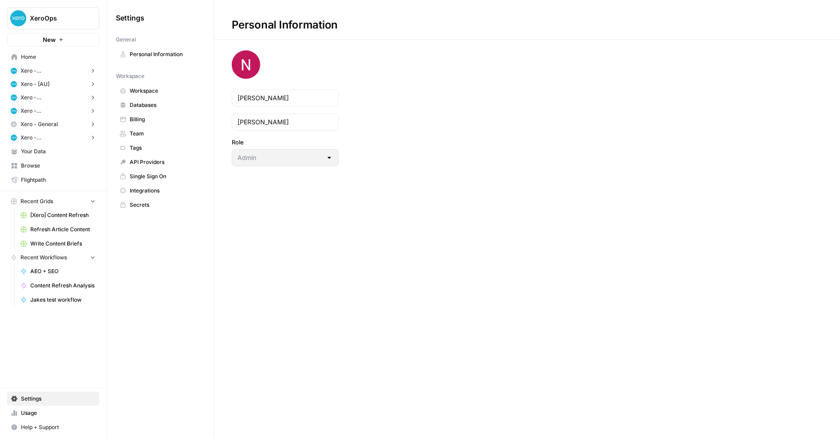  Describe the element at coordinates (160, 91) in the screenshot. I see `a: Workspace` at that location.